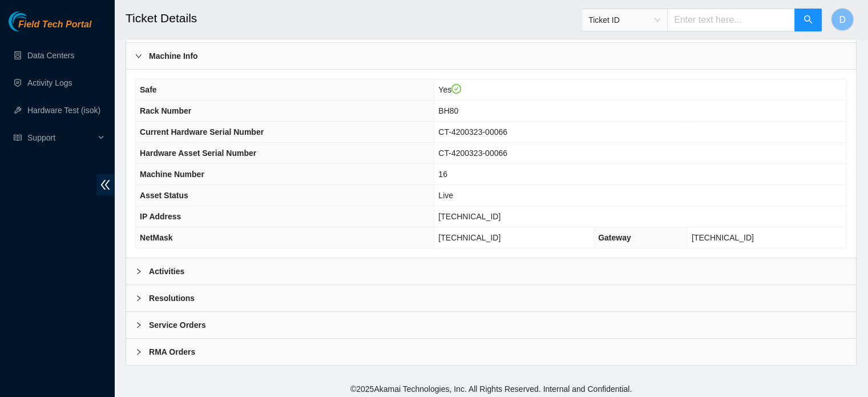  Describe the element at coordinates (172, 298) in the screenshot. I see `b: Resolutions` at that location.